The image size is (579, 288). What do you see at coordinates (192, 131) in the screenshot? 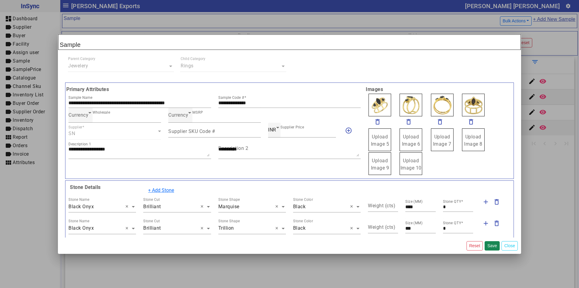
I see `mat-label: Supplier SKU Code #` at bounding box center [192, 131].